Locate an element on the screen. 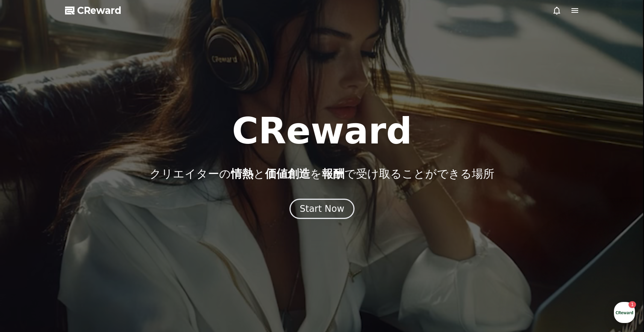  span: 情熱 is located at coordinates (242, 174).